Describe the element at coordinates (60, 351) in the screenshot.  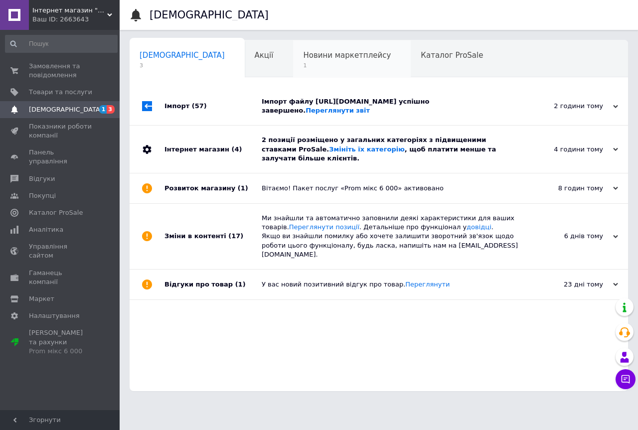
I see `div: Prom мікс 6 000` at that location.